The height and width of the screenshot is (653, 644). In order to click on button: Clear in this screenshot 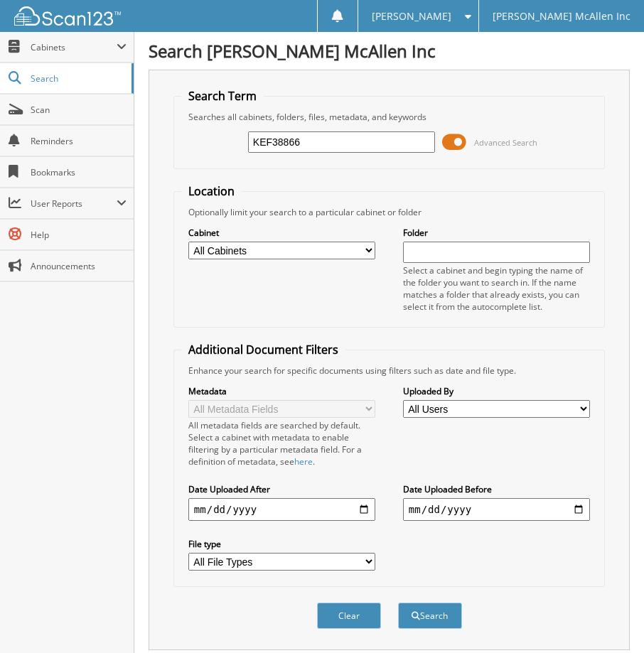, I will do `click(349, 615)`.